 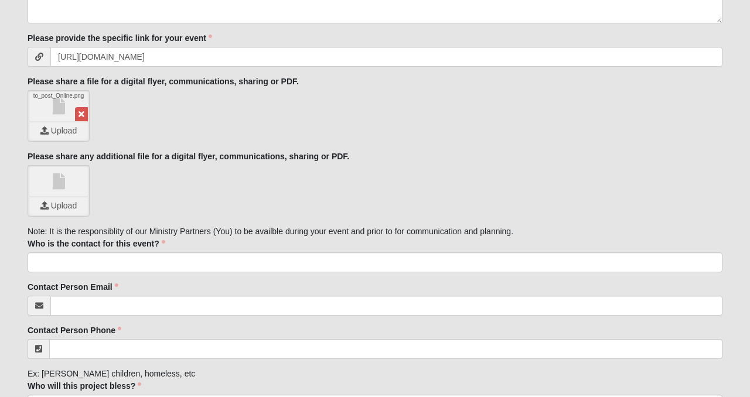 What do you see at coordinates (81, 114) in the screenshot?
I see `a: Remove File` at bounding box center [81, 114].